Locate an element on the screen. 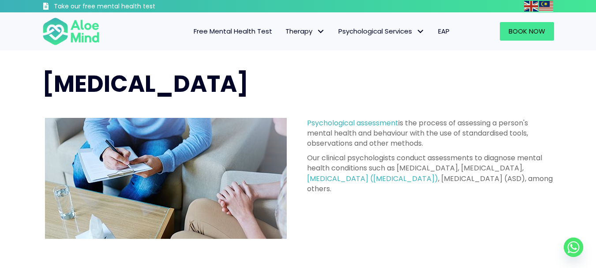  a: Psychological assessment is located at coordinates (352, 123).